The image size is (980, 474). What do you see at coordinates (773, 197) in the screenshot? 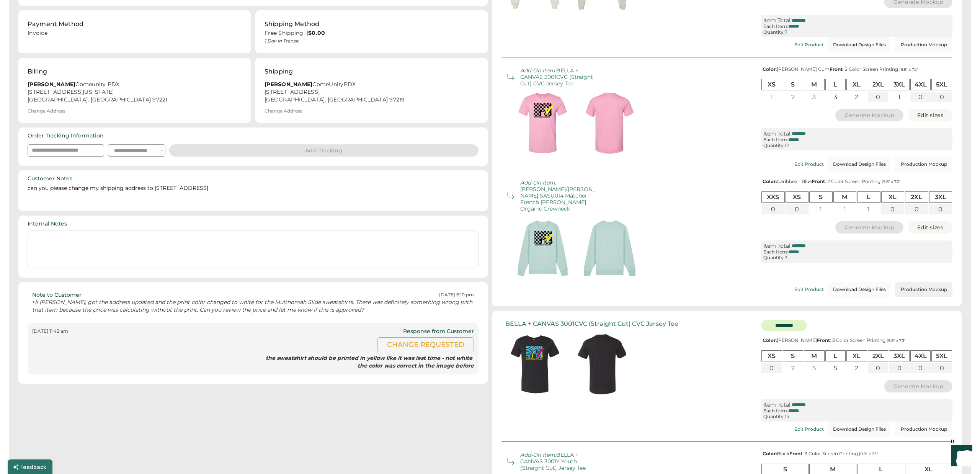
I see `div: XXS` at bounding box center [773, 197].